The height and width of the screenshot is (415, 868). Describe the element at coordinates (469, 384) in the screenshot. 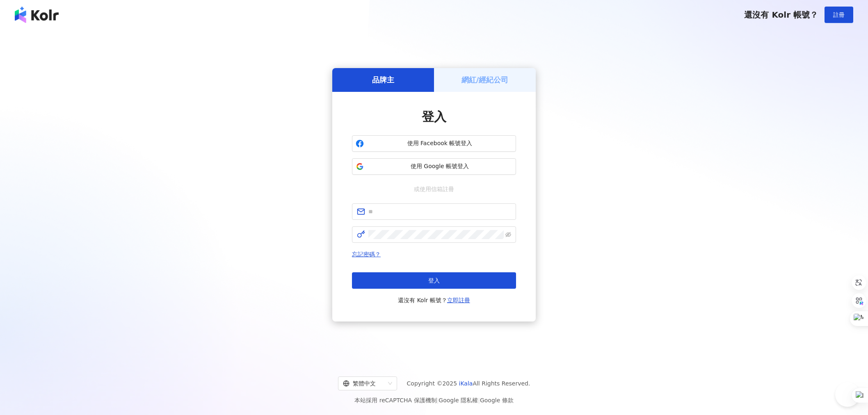

I see `span: Copyright © 2025 All Rights Reserved.` at that location.